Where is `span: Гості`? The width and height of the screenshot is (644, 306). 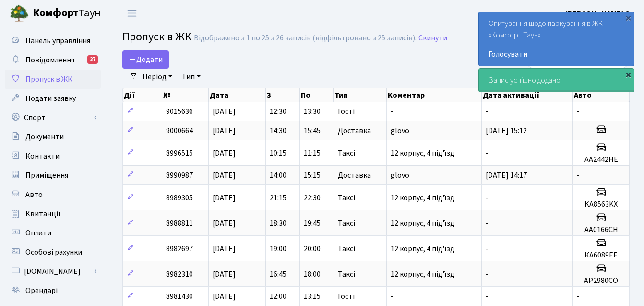 span: Гості is located at coordinates (346, 296).